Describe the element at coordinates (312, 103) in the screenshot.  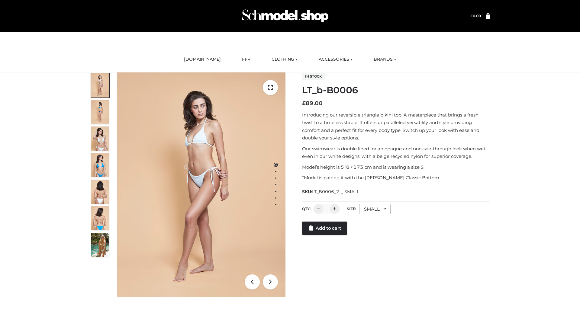
I see `bdi: 89.00` at that location.